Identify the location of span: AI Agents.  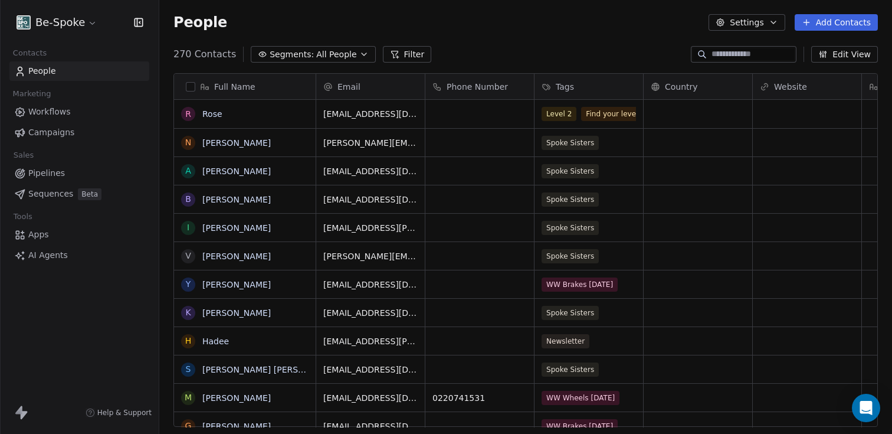
(48, 255).